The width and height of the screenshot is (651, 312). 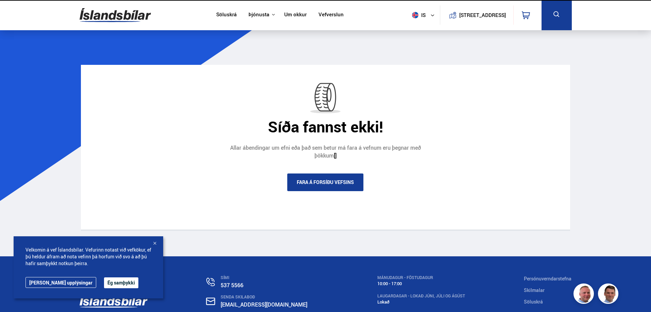 I want to click on div: SENDA SKILABOÐ, so click(x=269, y=297).